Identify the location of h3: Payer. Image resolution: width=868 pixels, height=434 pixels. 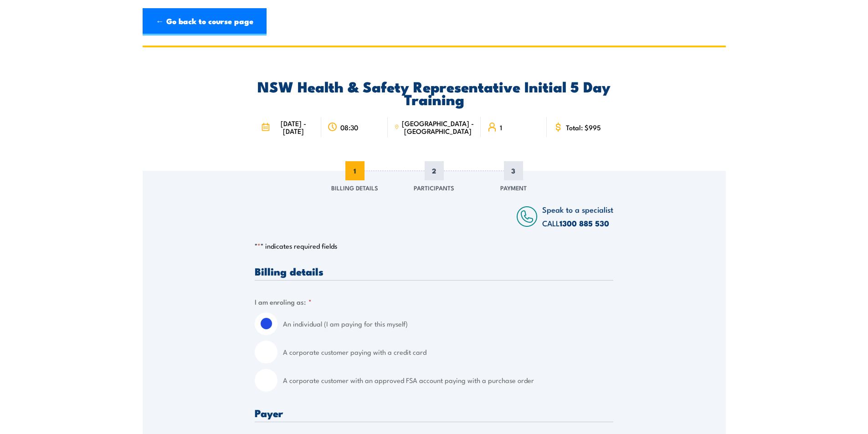
(434, 413).